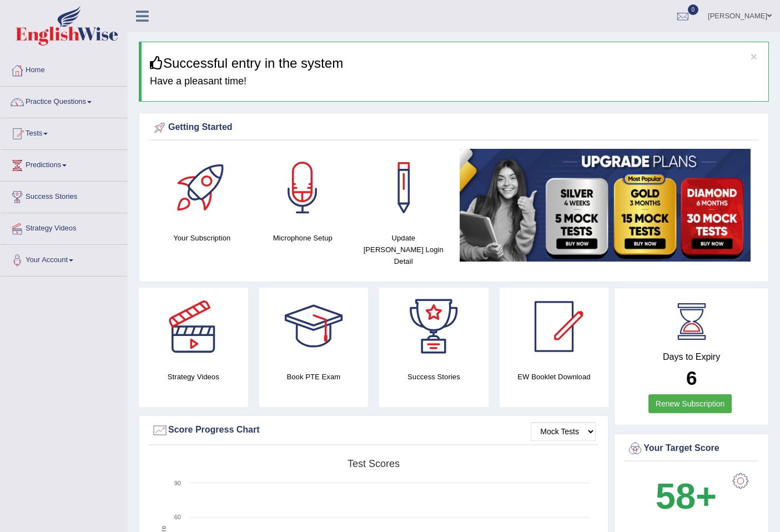  What do you see at coordinates (605, 205) in the screenshot?
I see `img: small5.jpg` at bounding box center [605, 205].